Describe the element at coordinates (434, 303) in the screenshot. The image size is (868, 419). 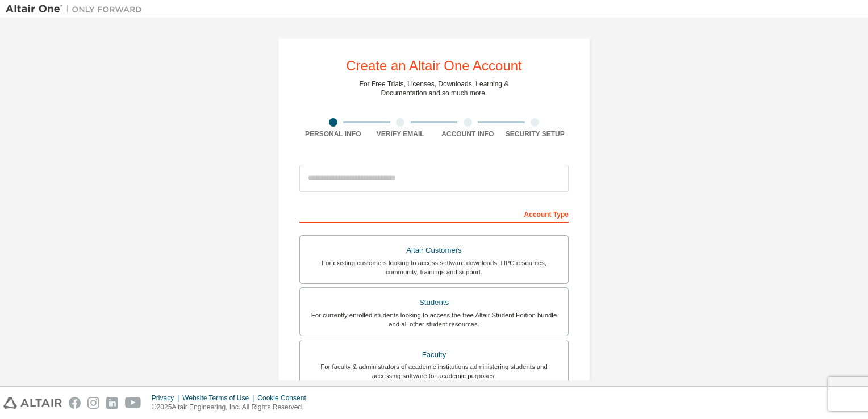
I see `div: Students` at that location.